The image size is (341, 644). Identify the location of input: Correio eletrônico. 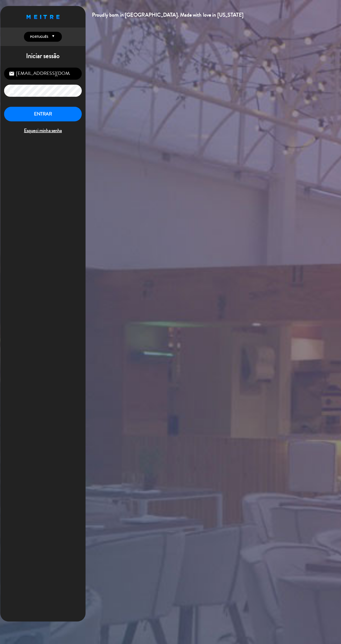
(48, 72).